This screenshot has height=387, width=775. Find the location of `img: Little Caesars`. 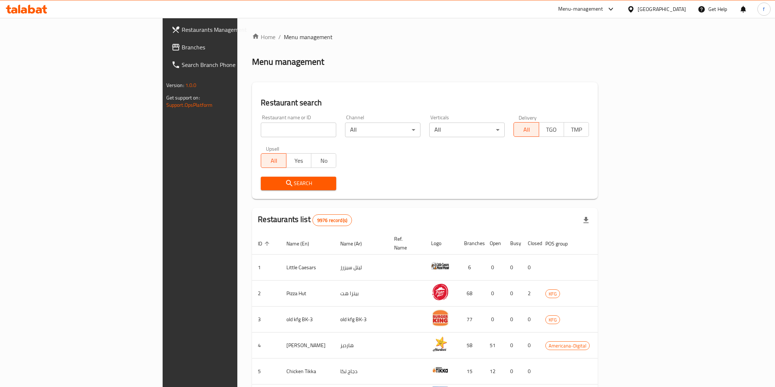

img: Little Caesars is located at coordinates (440, 266).